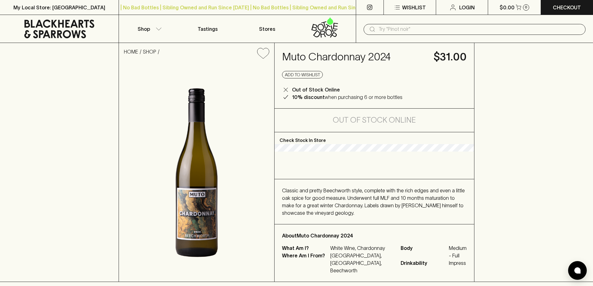 The width and height of the screenshot is (593, 286). Describe the element at coordinates (208, 29) in the screenshot. I see `p: Tastings` at that location.